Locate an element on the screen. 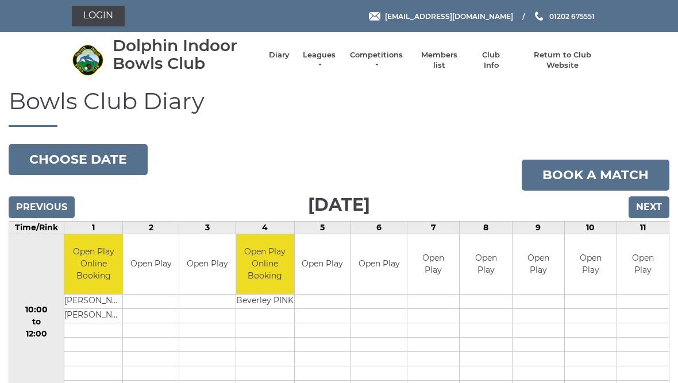 The image size is (678, 383). input: Next is located at coordinates (648, 207).